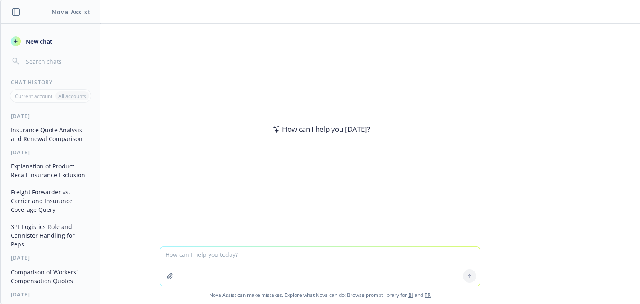 The width and height of the screenshot is (640, 304). What do you see at coordinates (427, 294) in the screenshot?
I see `a: TR` at bounding box center [427, 294].